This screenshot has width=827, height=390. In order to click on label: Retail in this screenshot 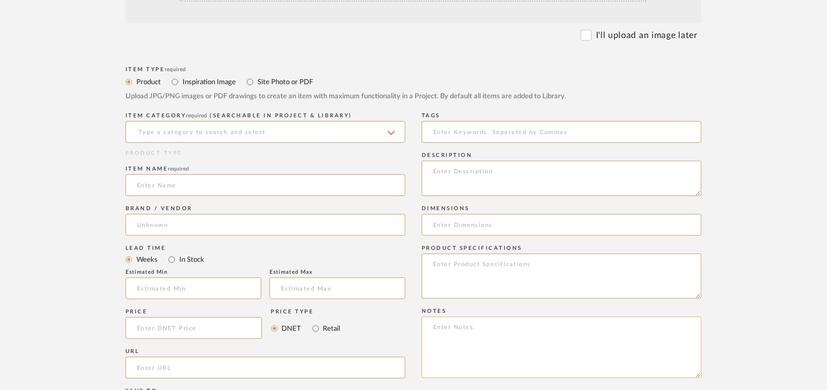, I will do `click(332, 329)`.